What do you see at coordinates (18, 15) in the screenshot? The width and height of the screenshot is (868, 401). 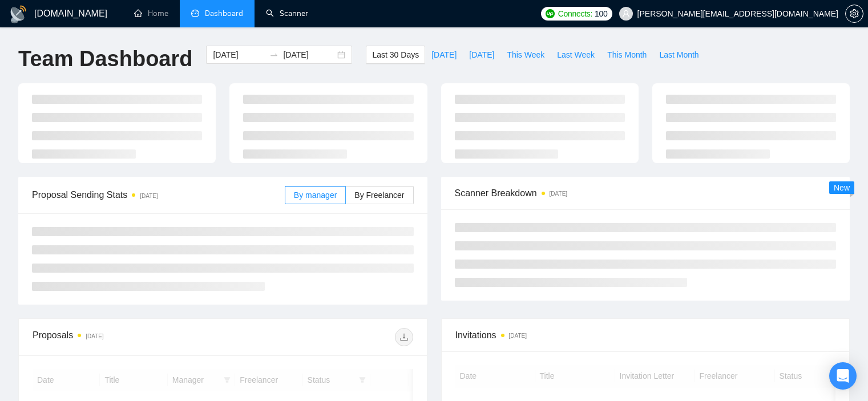 I see `img: logo` at bounding box center [18, 15].